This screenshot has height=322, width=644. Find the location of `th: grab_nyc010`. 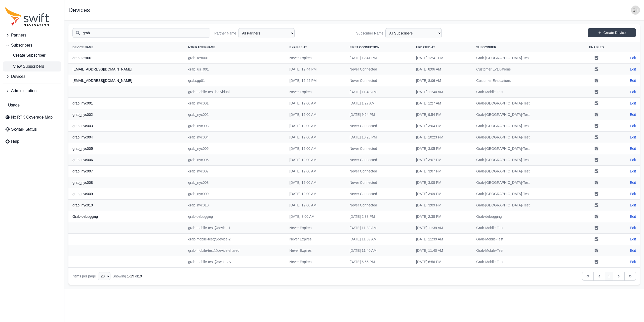

th: grab_nyc010 is located at coordinates (126, 205).